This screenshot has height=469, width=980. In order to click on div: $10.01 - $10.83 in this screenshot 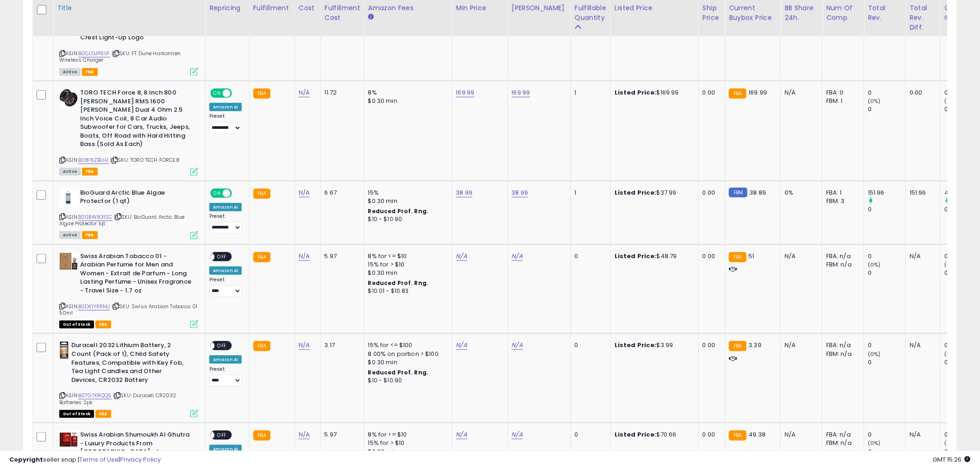, I will do `click(406, 291)`.